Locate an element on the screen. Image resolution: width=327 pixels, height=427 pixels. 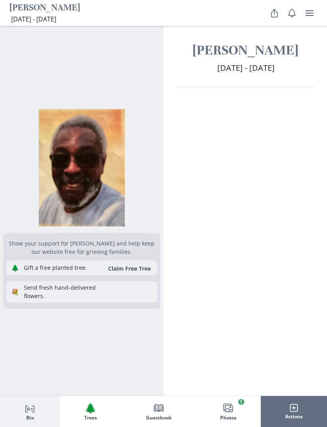
span: Actions is located at coordinates (293, 417).